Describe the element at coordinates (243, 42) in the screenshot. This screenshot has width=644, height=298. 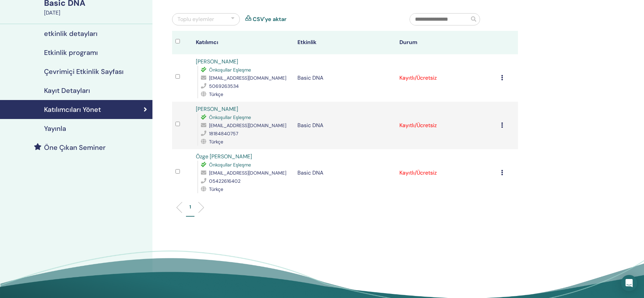
I see `th: Katılımcı` at that location.